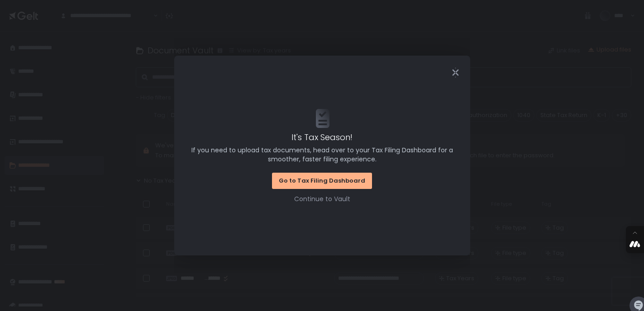  I want to click on button: Continue to Vault, so click(322, 199).